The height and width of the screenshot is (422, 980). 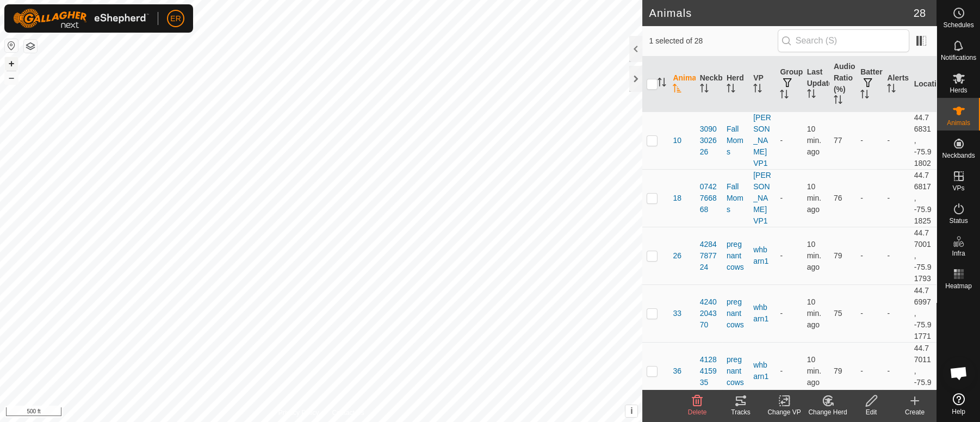 I want to click on td: 44.76817, -75.91825, so click(x=923, y=198).